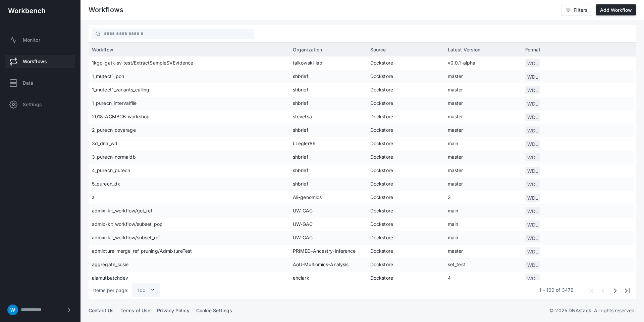 This screenshot has width=644, height=322. Describe the element at coordinates (40, 40) in the screenshot. I see `a: Monitor` at that location.